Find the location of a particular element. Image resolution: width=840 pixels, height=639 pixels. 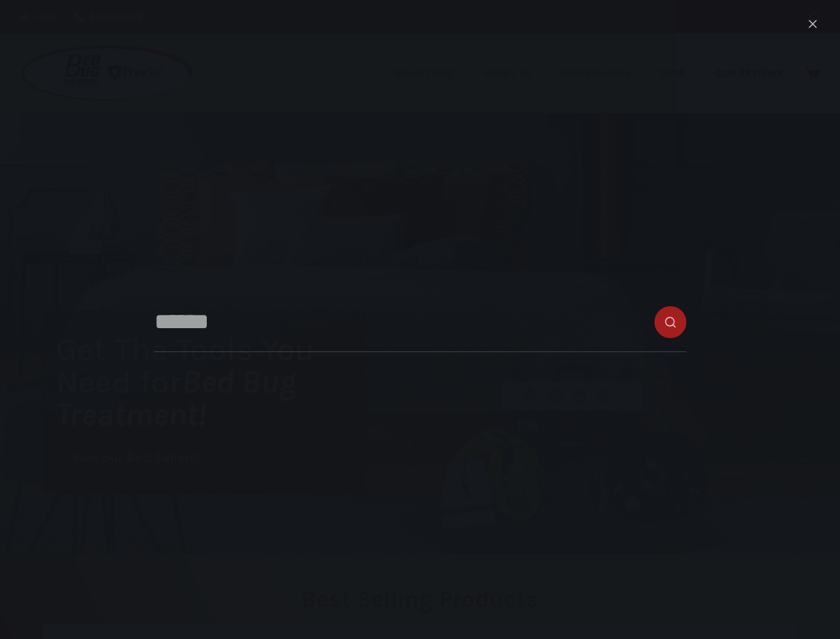

a: Prevsol/Bed Bug Heat Doctor is located at coordinates (107, 73).